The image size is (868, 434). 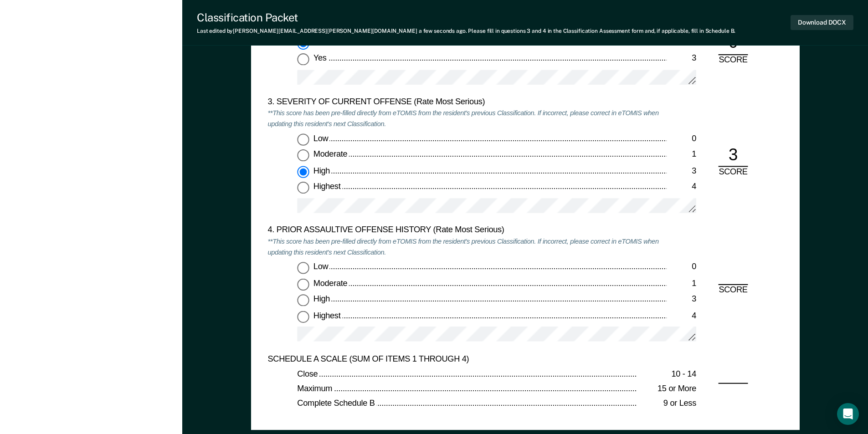 What do you see at coordinates (337, 403) in the screenshot?
I see `span: Complete Schedule B` at bounding box center [337, 403].